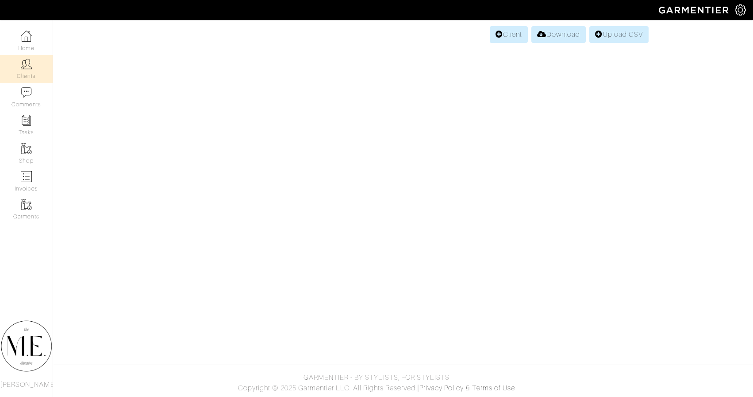 This screenshot has height=397, width=753. What do you see at coordinates (509, 35) in the screenshot?
I see `a: Client` at bounding box center [509, 35].